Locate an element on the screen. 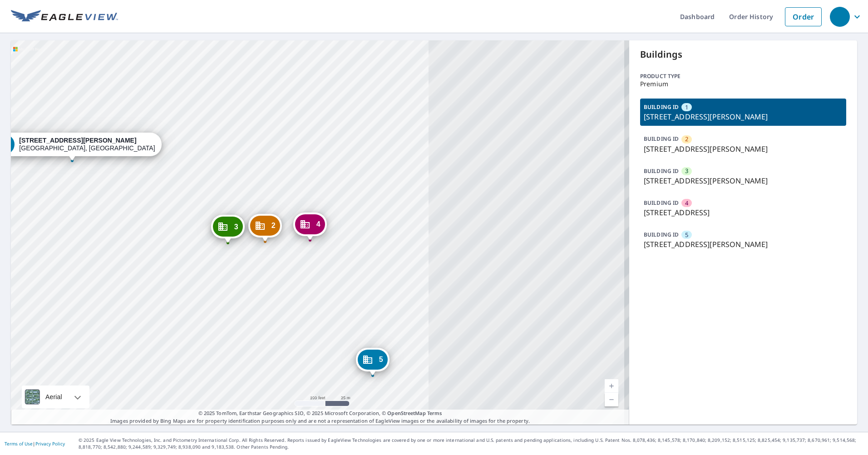  a: Terms of Use is located at coordinates (18, 444).